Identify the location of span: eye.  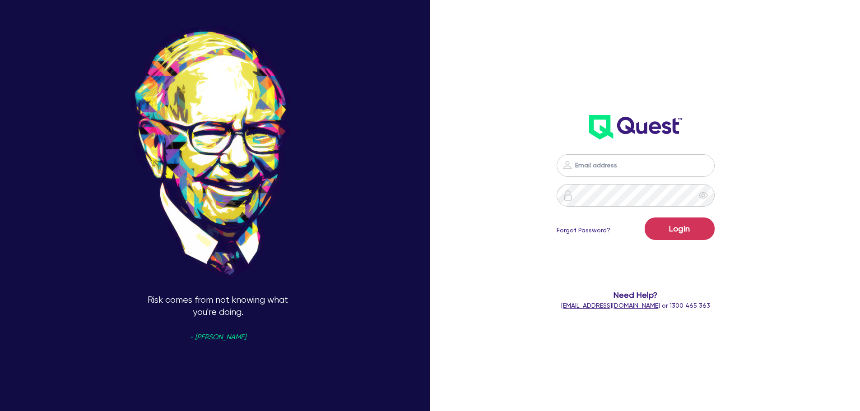
(703, 195).